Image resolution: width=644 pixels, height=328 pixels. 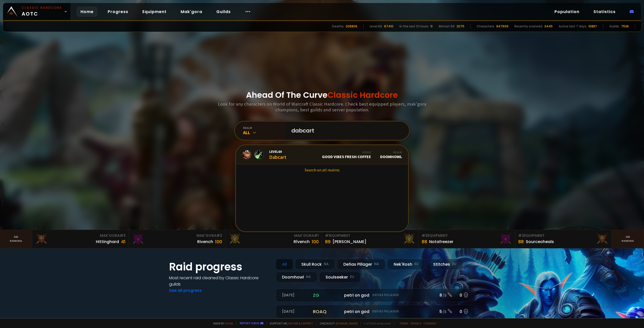 What do you see at coordinates (361, 264) in the screenshot?
I see `div: Defias Pillager` at bounding box center [361, 264].